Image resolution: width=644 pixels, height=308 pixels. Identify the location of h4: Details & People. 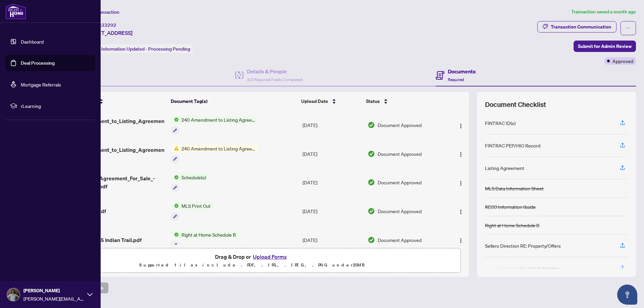
(275, 71).